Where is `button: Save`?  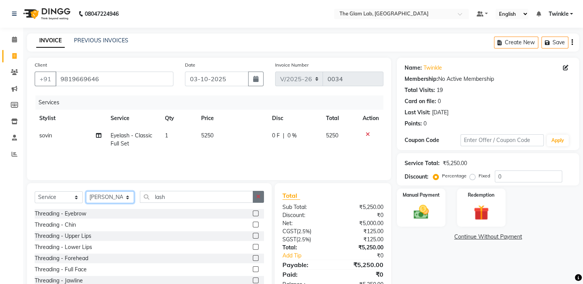
button: Save is located at coordinates (555, 42).